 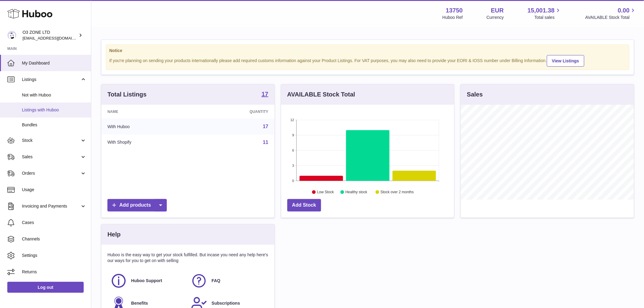 What do you see at coordinates (54, 125) in the screenshot?
I see `span: Bundles` at bounding box center [54, 125].